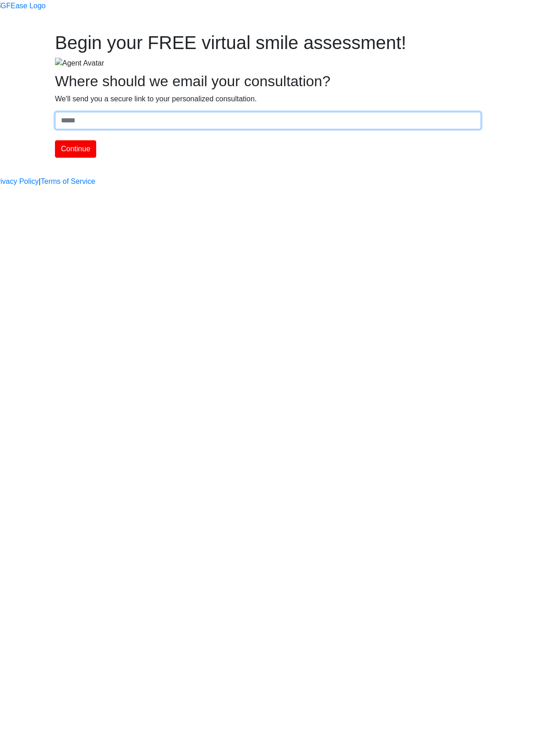 This screenshot has height=756, width=536. What do you see at coordinates (268, 43) in the screenshot?
I see `h1: Begin your FREE virtual smile assessment!` at bounding box center [268, 43].